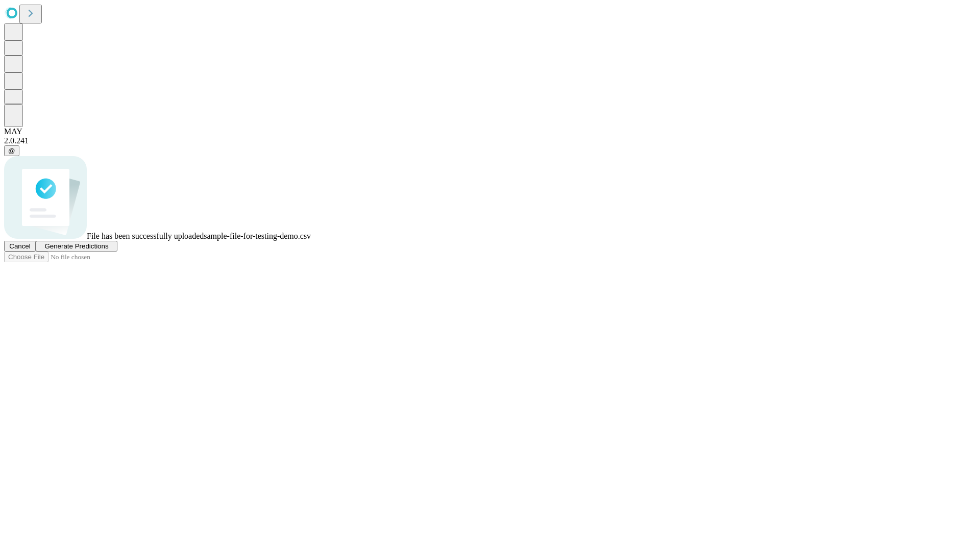 The image size is (980, 551). What do you see at coordinates (490, 141) in the screenshot?
I see `div: 2.0.241` at bounding box center [490, 141].